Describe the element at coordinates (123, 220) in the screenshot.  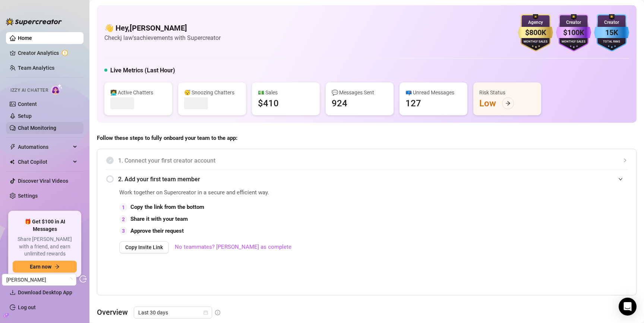
I see `div: 2` at that location.